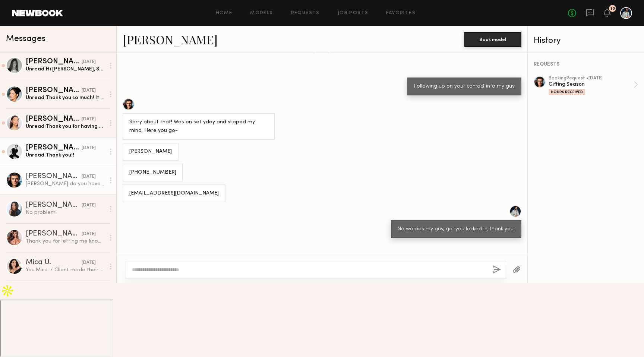 The image size is (644, 357). Describe the element at coordinates (493, 39) in the screenshot. I see `a: Book model` at that location.